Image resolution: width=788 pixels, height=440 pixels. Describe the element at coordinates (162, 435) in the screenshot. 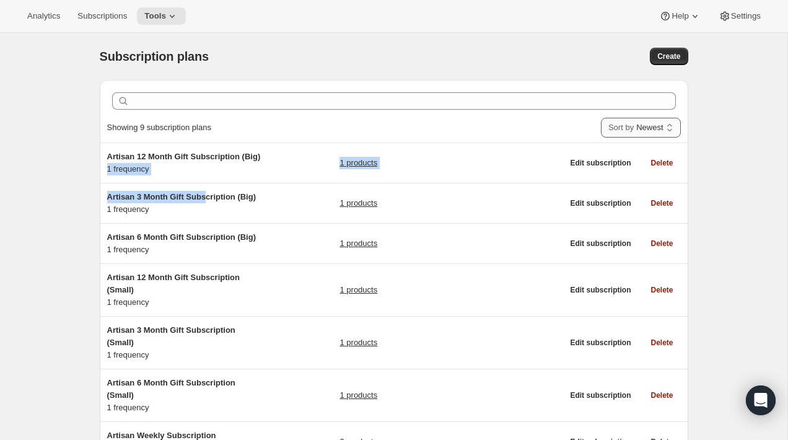

I see `span: Artisan Weekly Subscription` at that location.